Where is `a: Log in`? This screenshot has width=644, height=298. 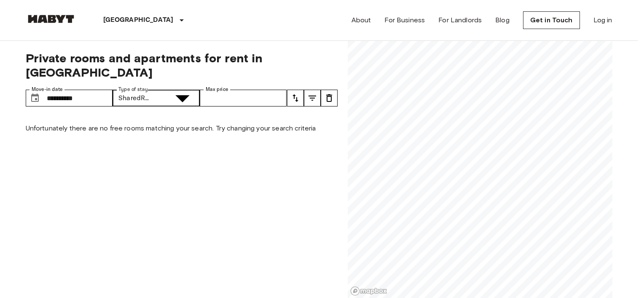
a: Log in is located at coordinates (603, 20).